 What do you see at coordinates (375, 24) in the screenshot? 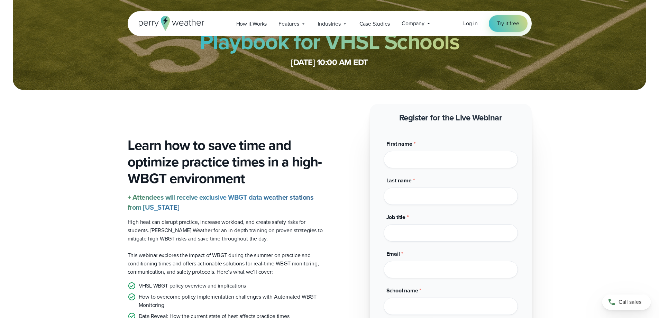
I see `span: Case Studies` at bounding box center [375, 24].